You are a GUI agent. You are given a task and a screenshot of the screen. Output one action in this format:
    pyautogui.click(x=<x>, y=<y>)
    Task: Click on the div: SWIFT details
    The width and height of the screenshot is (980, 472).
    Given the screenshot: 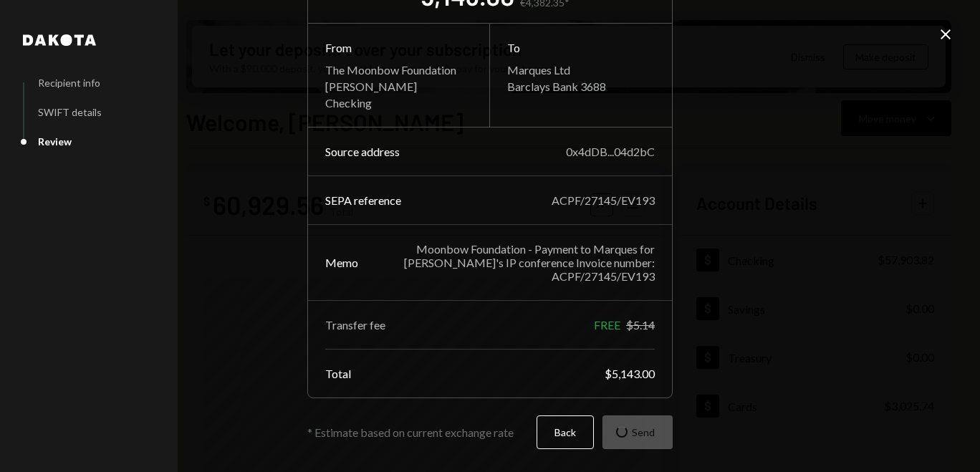 What is the action you would take?
    pyautogui.click(x=69, y=112)
    